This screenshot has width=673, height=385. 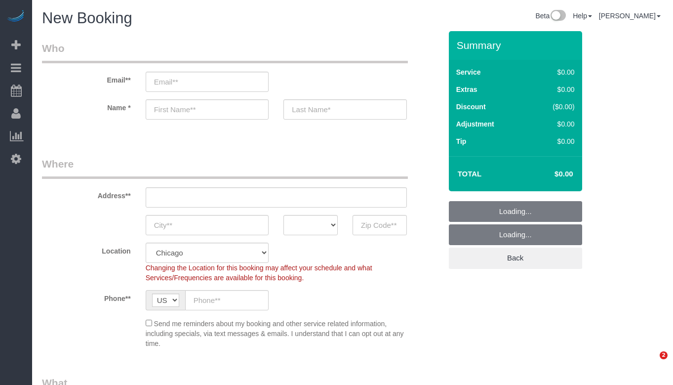 What do you see at coordinates (469, 72) in the screenshot?
I see `label: Service` at bounding box center [469, 72].